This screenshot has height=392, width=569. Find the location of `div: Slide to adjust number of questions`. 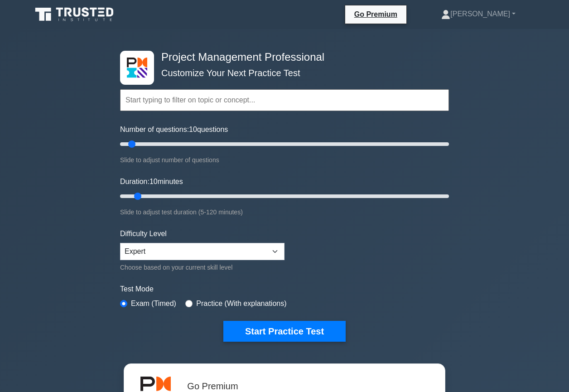

div: Slide to adjust number of questions is located at coordinates (285, 160).